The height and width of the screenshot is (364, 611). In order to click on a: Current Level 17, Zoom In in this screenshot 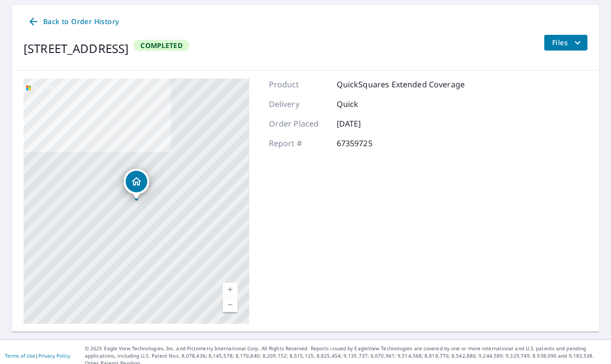, I will do `click(230, 290)`.